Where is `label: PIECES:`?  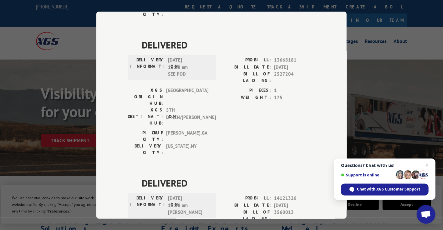 label: PIECES: is located at coordinates (246, 91).